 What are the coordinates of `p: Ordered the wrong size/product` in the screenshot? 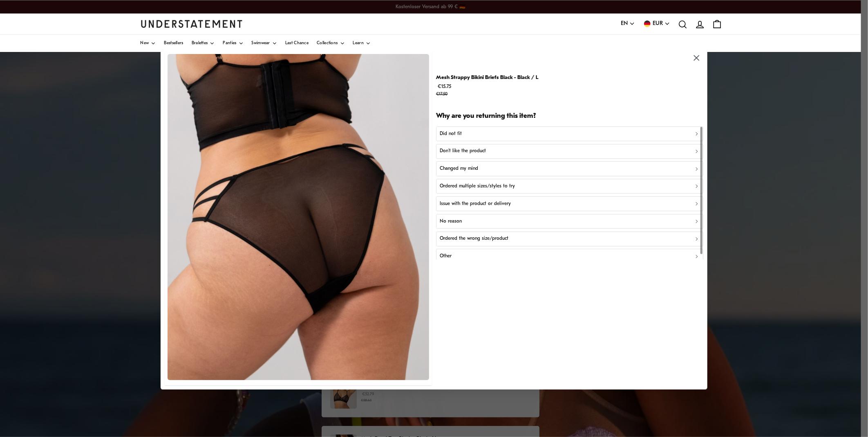 It's located at (474, 239).